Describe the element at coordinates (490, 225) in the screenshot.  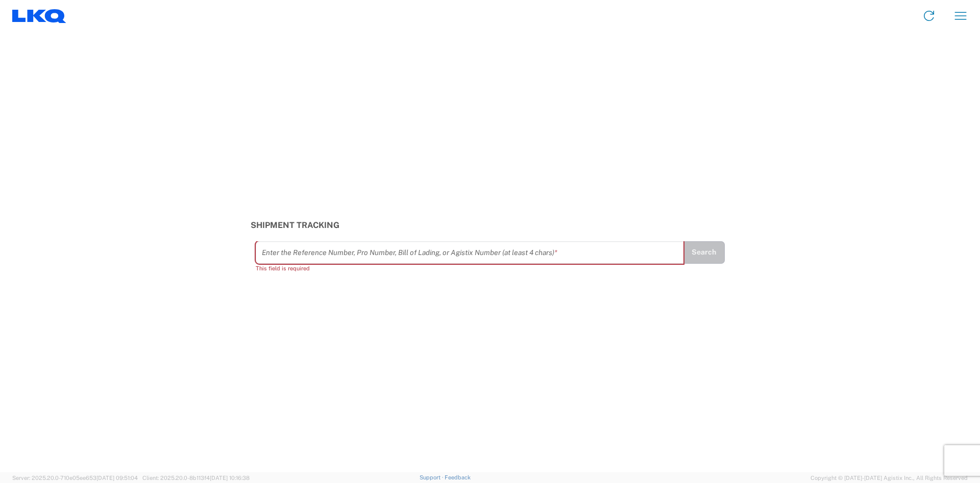
I see `h3: Shipment Tracking` at that location.